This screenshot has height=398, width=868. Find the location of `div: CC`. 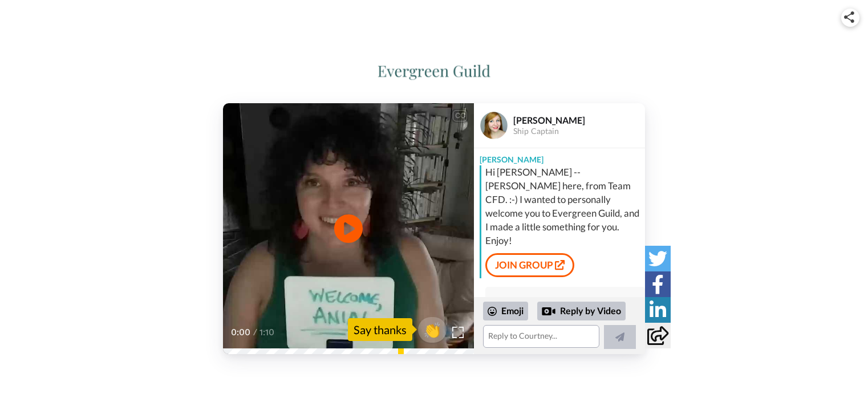

div: CC is located at coordinates (460, 115).